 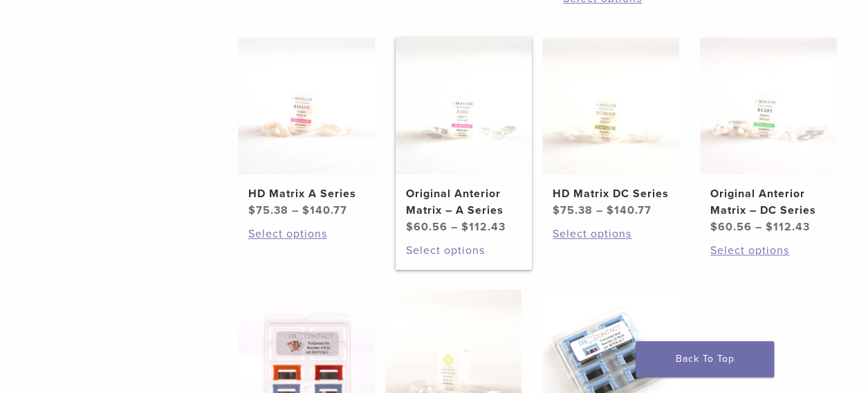 I want to click on a: HD Matrix A SeriesHD Matrix A Series, so click(x=306, y=128).